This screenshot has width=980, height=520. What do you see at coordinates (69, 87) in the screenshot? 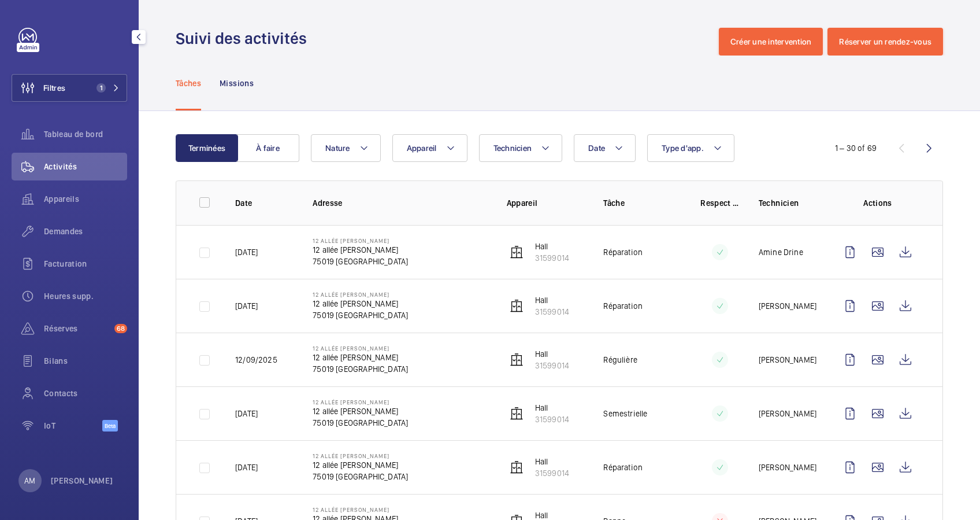
I see `button: Filtres1` at bounding box center [69, 87].